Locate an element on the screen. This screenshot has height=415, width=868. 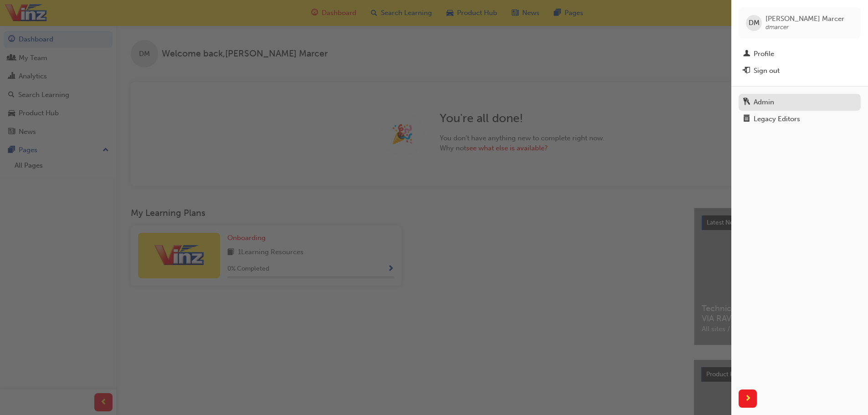
div: Legacy Editors is located at coordinates (777, 119).